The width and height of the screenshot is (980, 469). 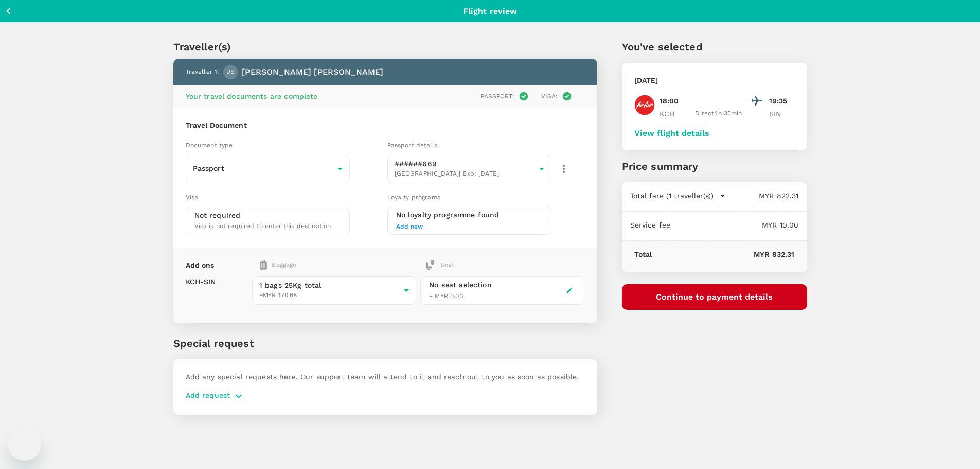 I want to click on p: Traveller(s), so click(x=386, y=47).